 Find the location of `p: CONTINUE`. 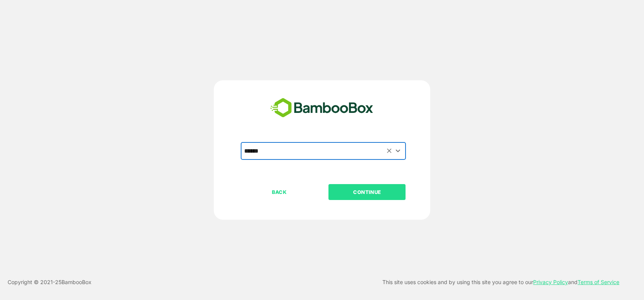

p: CONTINUE is located at coordinates (367, 192).